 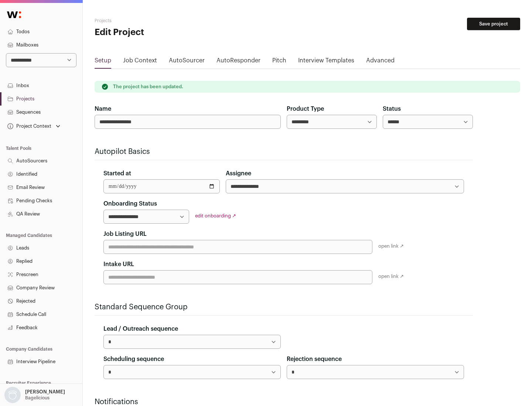 I want to click on h2: Autopilot Basics, so click(x=284, y=152).